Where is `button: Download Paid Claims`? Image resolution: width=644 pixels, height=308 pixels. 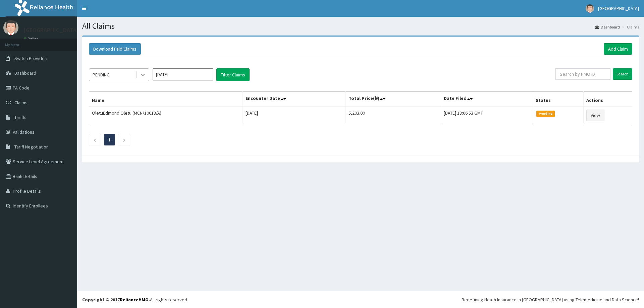 button: Download Paid Claims is located at coordinates (115, 49).